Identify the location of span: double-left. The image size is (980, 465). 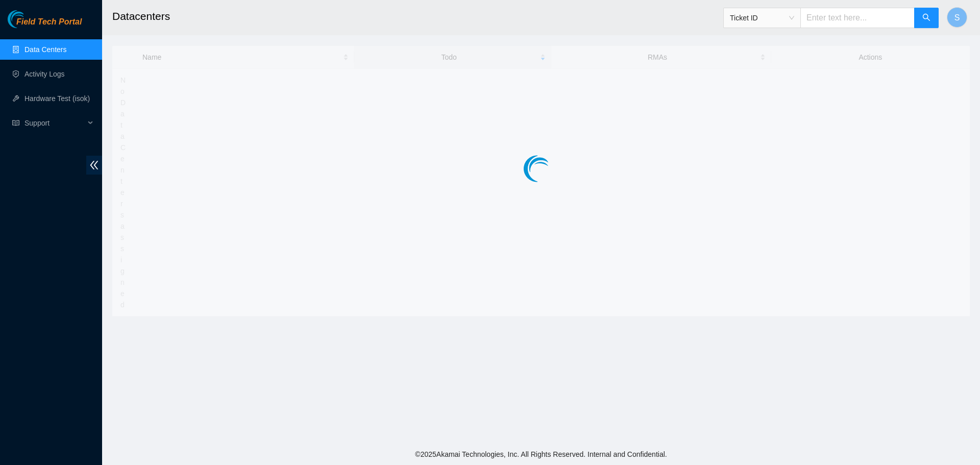
(94, 165).